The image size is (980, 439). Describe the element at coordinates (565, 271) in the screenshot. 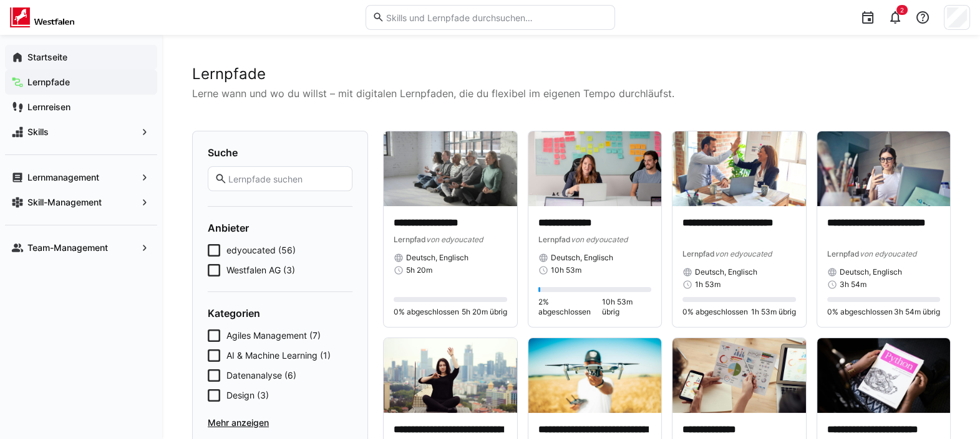

I see `span: 10h 53m` at that location.